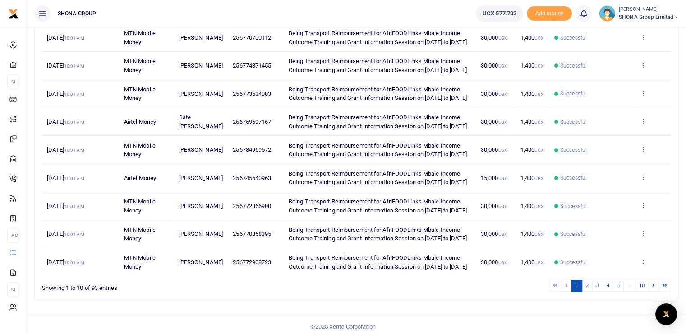 This screenshot has width=686, height=334. I want to click on a: UGX 577,702, so click(499, 14).